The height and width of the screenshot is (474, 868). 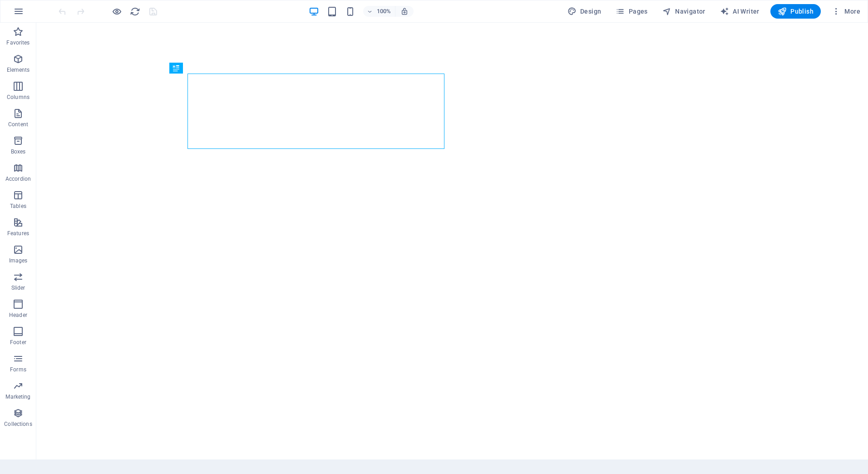 What do you see at coordinates (135, 11) in the screenshot?
I see `button: reload` at bounding box center [135, 11].